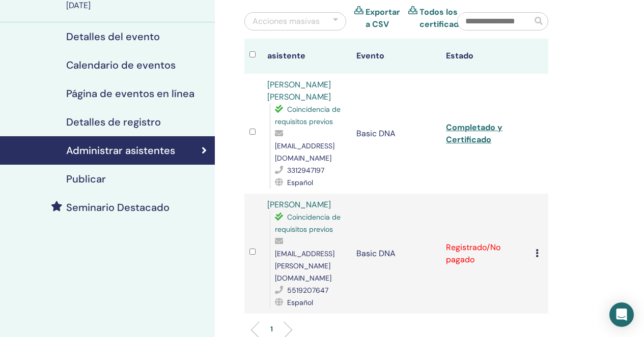 This screenshot has width=644, height=337. I want to click on h4: Administrar asistentes, so click(121, 151).